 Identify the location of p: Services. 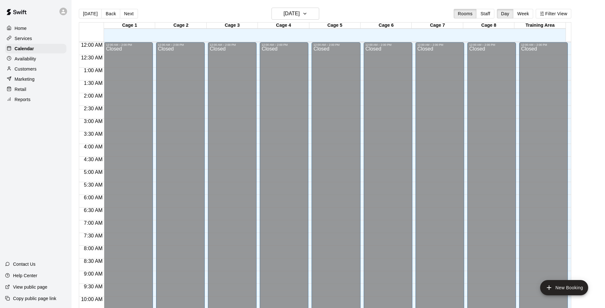
(23, 38).